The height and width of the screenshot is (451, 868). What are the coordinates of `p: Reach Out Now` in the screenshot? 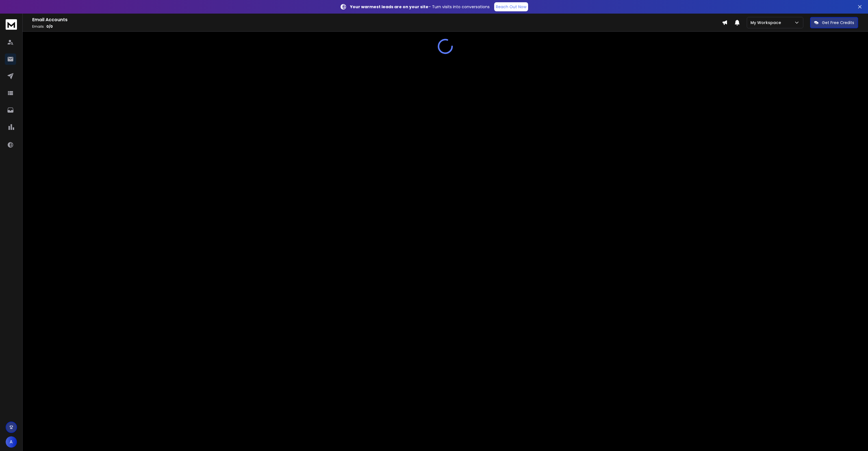 It's located at (511, 7).